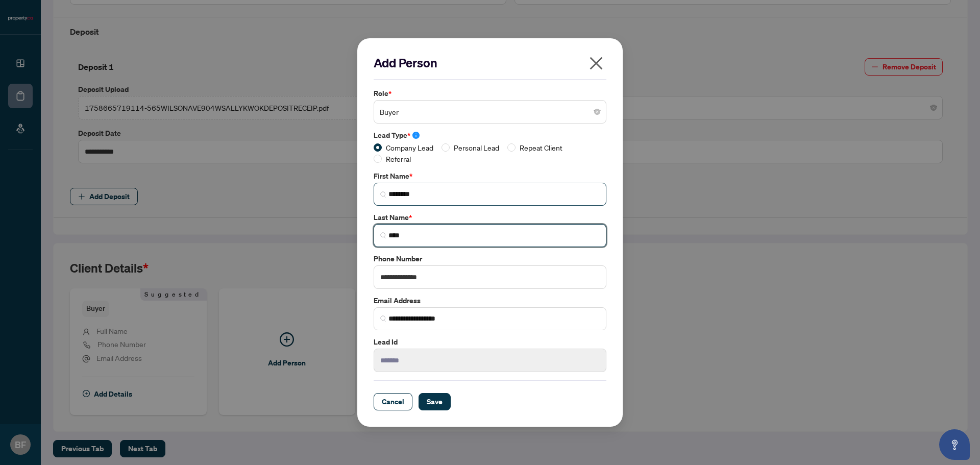 The width and height of the screenshot is (980, 465). I want to click on label: Phone Number, so click(490, 259).